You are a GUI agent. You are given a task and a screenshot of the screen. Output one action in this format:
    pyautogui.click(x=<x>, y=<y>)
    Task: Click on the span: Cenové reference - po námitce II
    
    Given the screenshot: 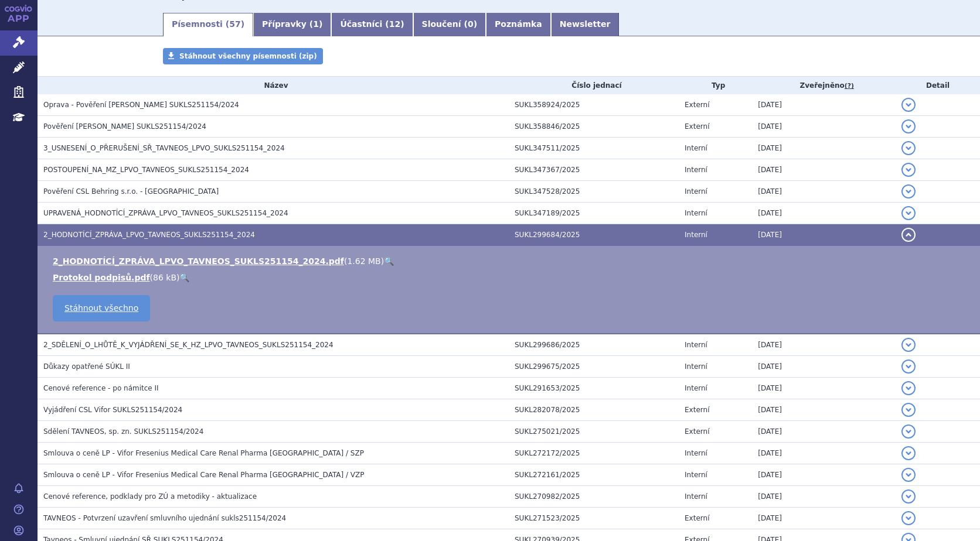 What is the action you would take?
    pyautogui.click(x=101, y=388)
    